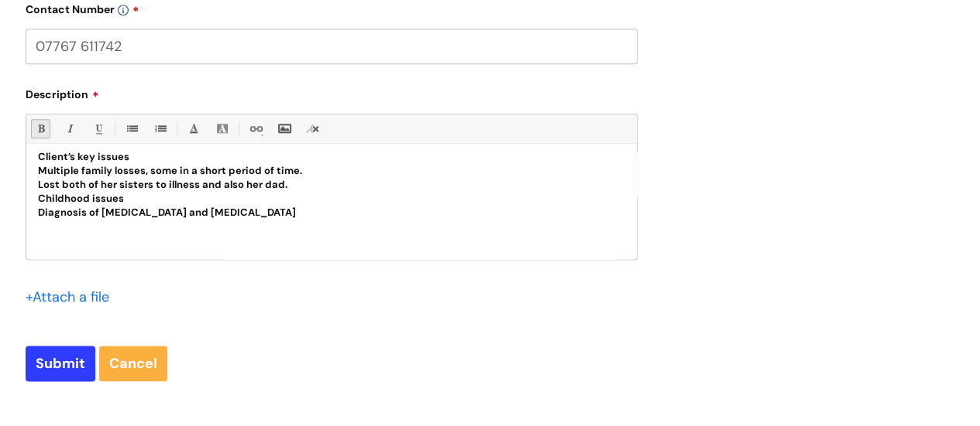  I want to click on img: info-icon.svg, so click(123, 10).